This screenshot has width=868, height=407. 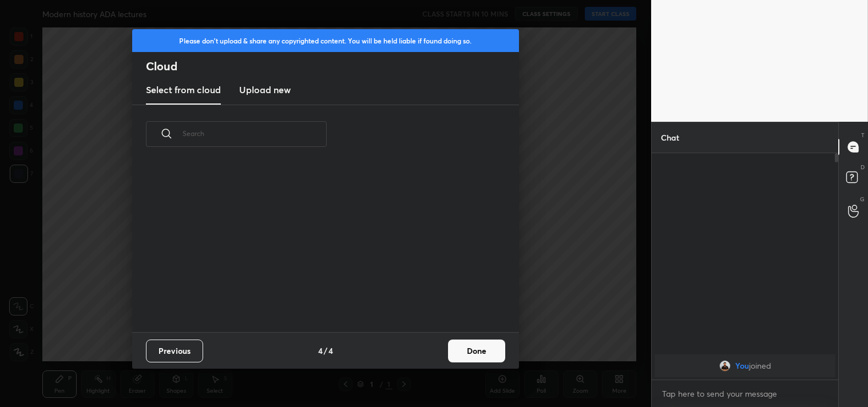 I want to click on h2: Cloud, so click(x=332, y=67).